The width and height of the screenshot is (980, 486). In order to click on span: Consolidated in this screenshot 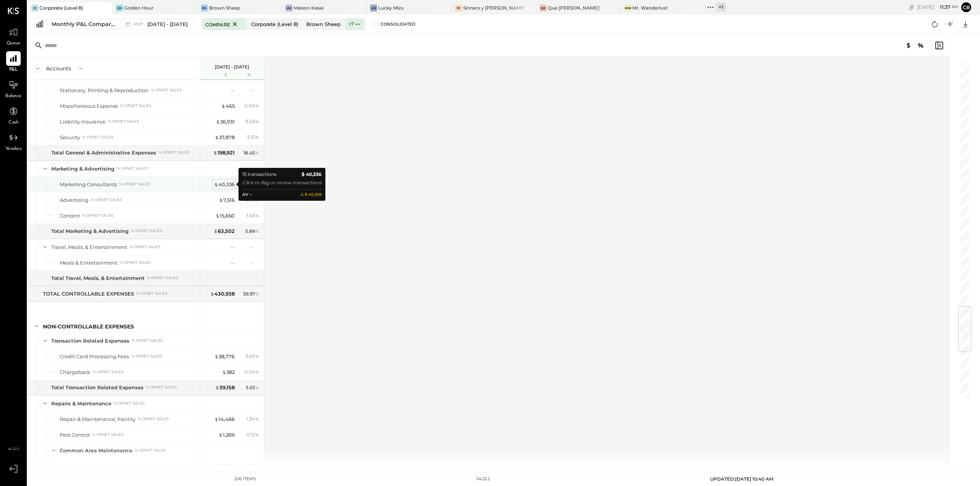, I will do `click(398, 24)`.